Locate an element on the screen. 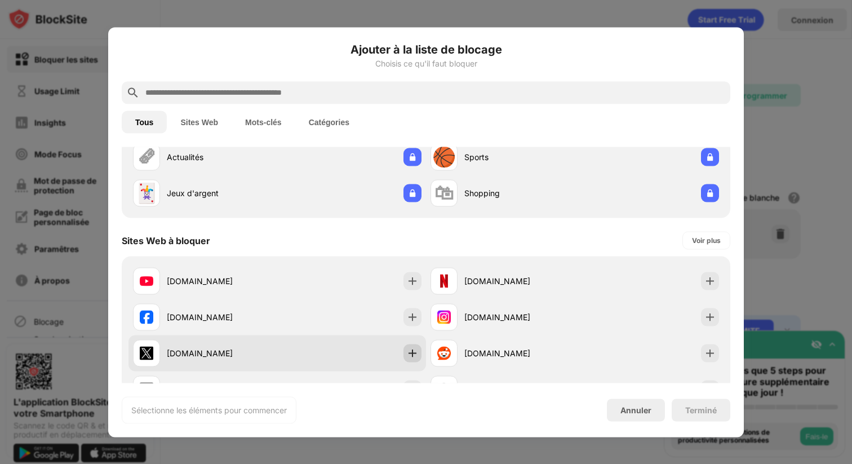  div: Jeux d'argent is located at coordinates (222, 193).